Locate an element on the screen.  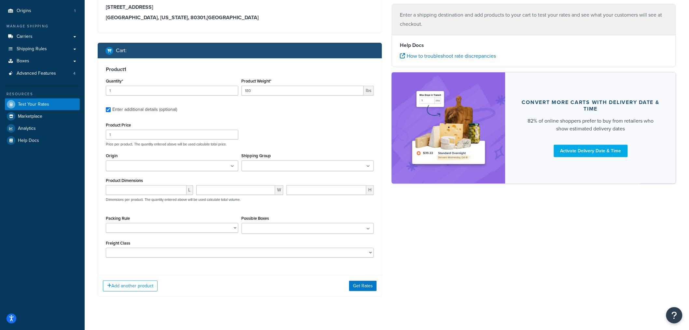
a: Origins1 is located at coordinates (42, 11).